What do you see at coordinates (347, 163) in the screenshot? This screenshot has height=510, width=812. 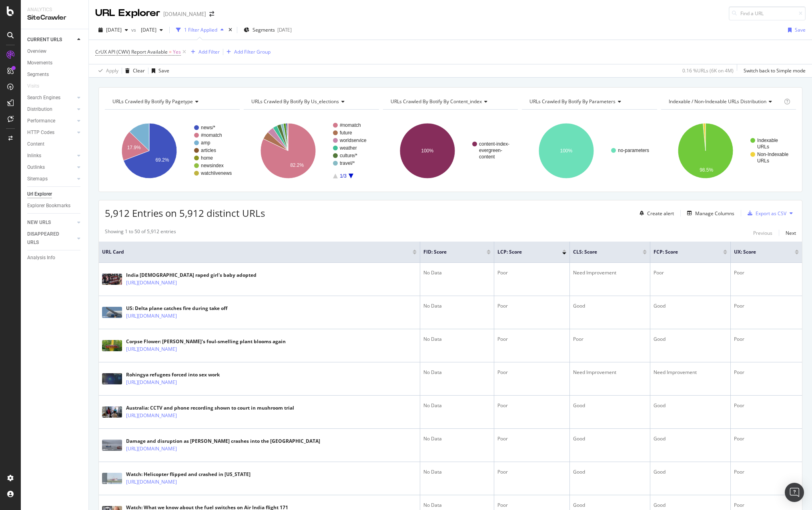 I see `text: travel/*` at bounding box center [347, 163].